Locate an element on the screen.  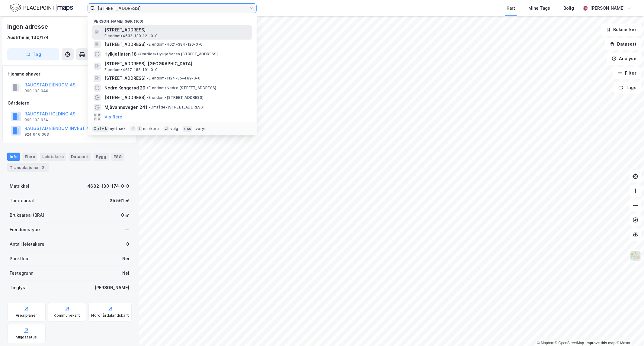
div: Tinglyst is located at coordinates (18, 288).